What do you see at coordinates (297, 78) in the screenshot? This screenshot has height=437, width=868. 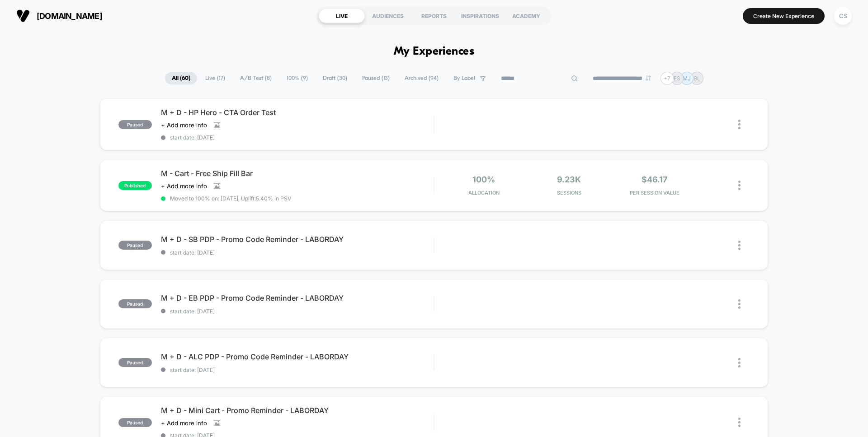 I see `span: 100% ( 9 )` at bounding box center [297, 78].